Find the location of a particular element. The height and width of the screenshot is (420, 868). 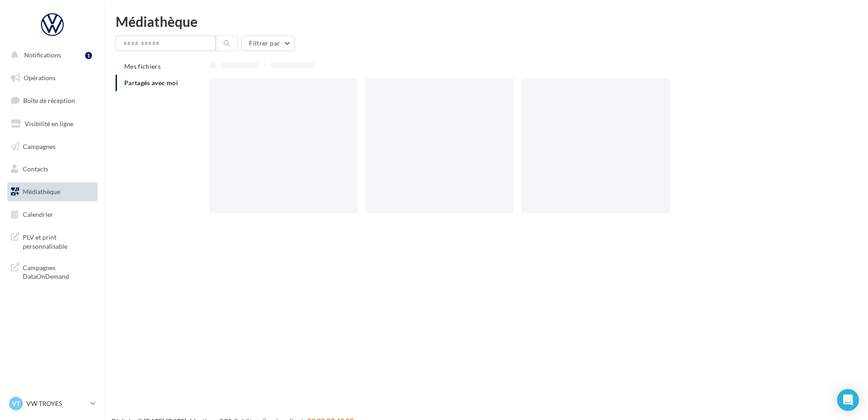

button: Notifications 1 is located at coordinates (51, 55).